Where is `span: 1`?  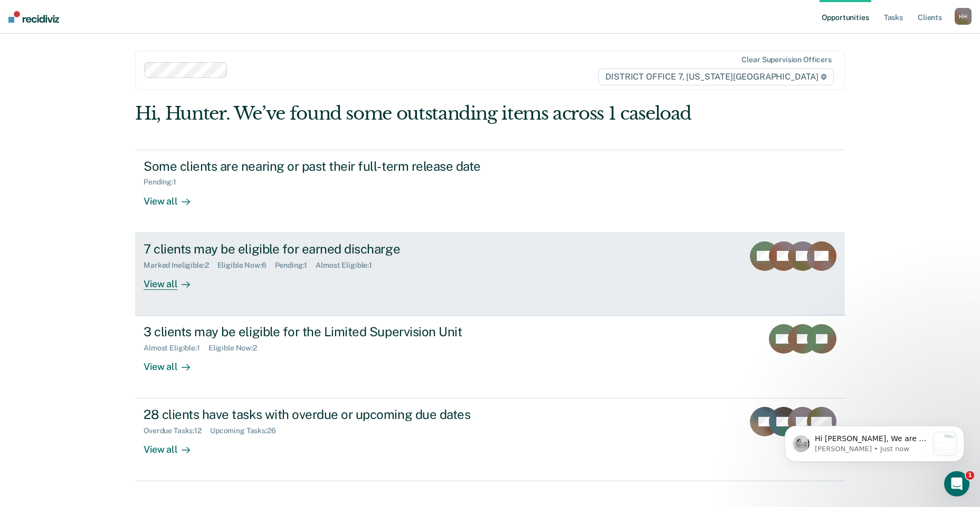 span: 1 is located at coordinates (970, 476).